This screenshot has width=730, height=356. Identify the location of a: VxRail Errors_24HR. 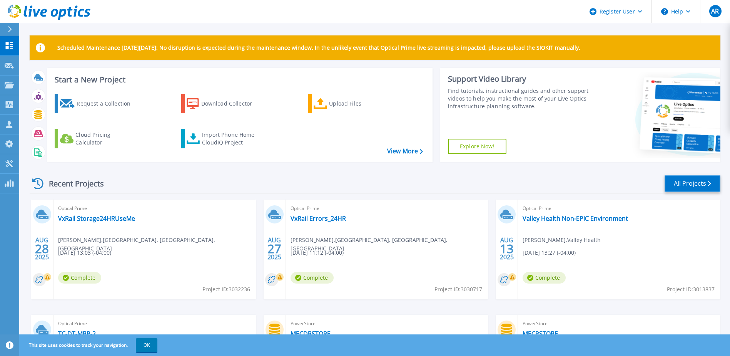
(318, 218).